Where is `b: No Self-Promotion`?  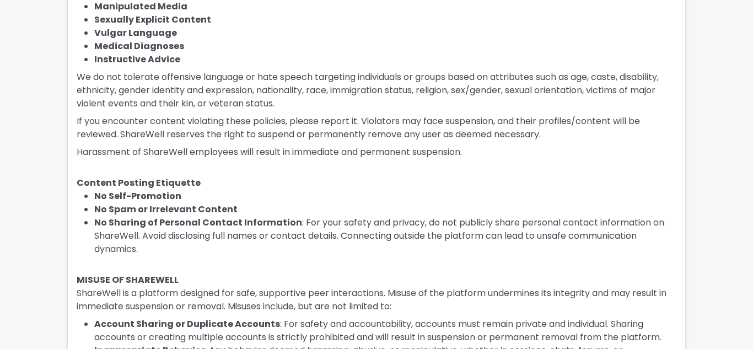 b: No Self-Promotion is located at coordinates (138, 196).